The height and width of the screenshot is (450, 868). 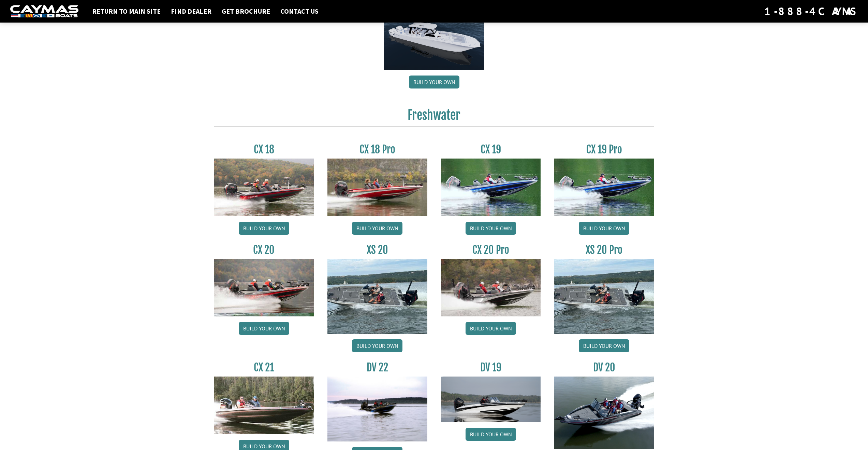 I want to click on img: dv-19-ban_from_website_for_caymas_connect.png, so click(x=491, y=399).